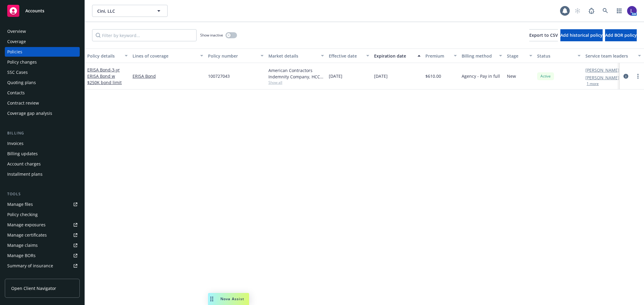 This screenshot has height=305, width=644. I want to click on div: Manage exposures, so click(26, 225).